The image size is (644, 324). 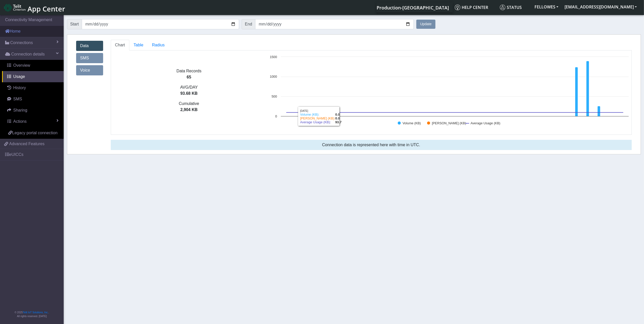 I want to click on span: Advanced Features, so click(x=27, y=144).